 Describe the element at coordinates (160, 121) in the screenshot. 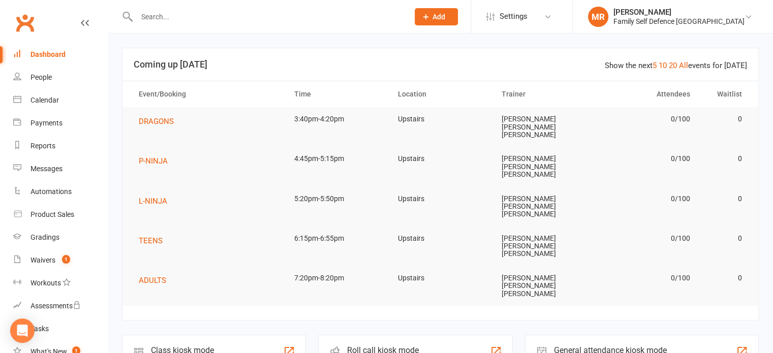

I see `button: DRAGONS` at that location.